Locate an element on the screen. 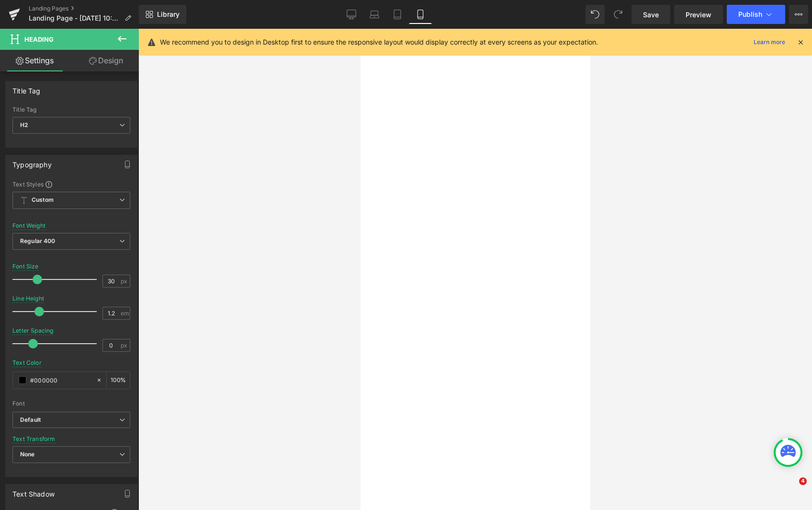 The image size is (812, 510). a: Laptop is located at coordinates (374, 14).